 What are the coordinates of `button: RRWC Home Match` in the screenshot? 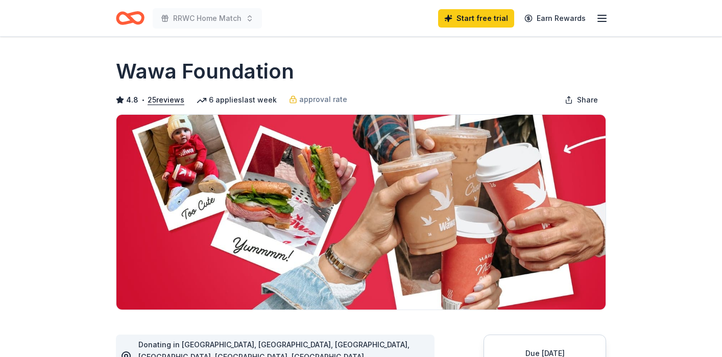 It's located at (207, 18).